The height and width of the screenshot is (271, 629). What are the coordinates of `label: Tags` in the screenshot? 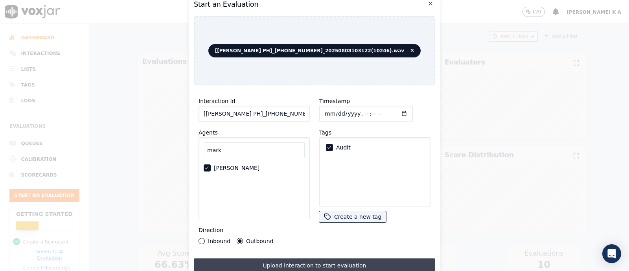 It's located at (325, 133).